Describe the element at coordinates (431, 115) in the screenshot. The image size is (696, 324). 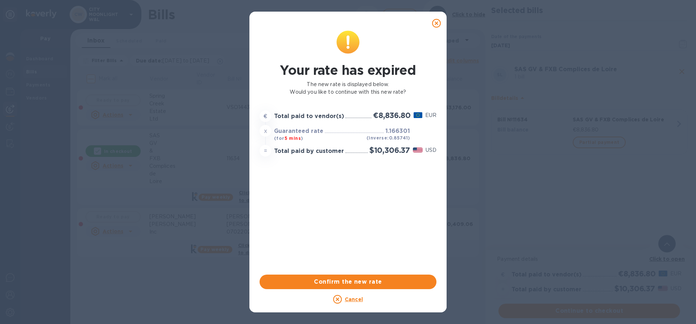
I see `p: EUR` at that location.